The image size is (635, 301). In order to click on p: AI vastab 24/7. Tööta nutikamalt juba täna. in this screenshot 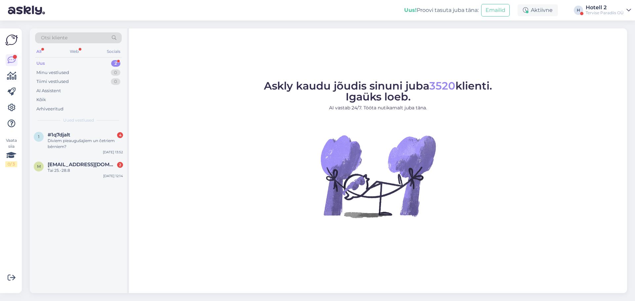, I will do `click(378, 108)`.